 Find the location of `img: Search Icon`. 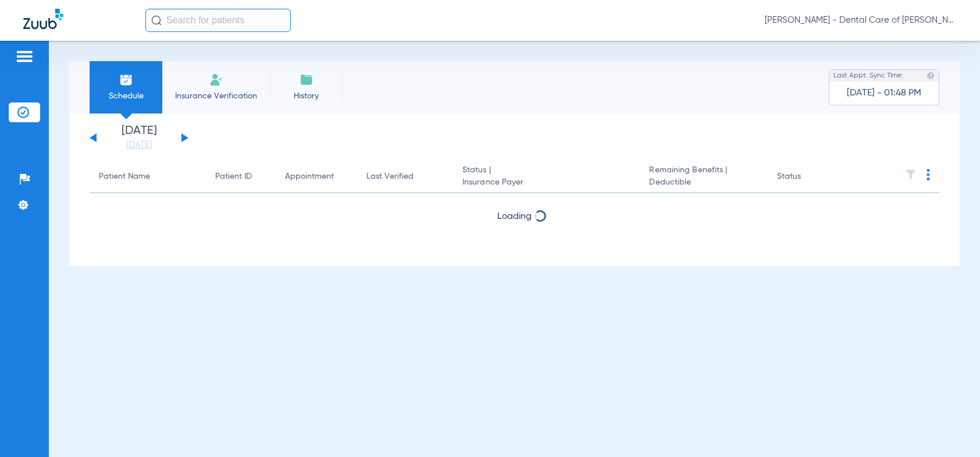

img: Search Icon is located at coordinates (157, 20).